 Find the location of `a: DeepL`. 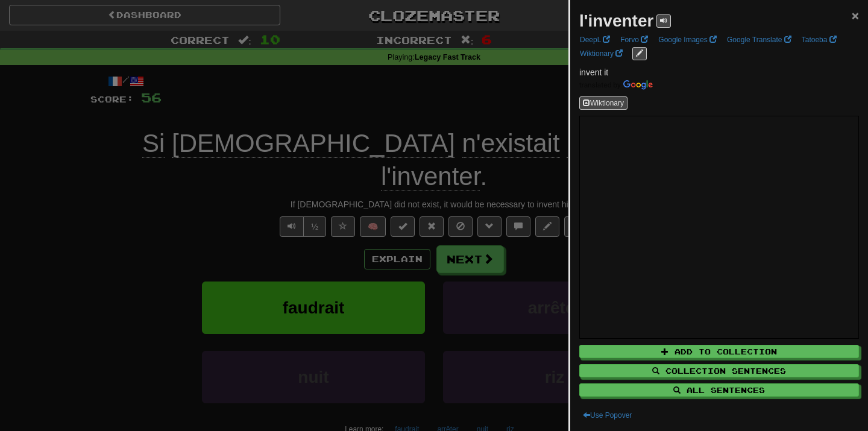

a: DeepL is located at coordinates (595, 39).